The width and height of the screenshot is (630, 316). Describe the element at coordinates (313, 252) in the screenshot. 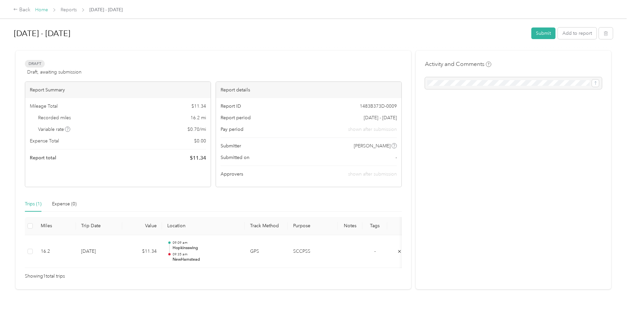

I see `td: SCCPSS` at that location.